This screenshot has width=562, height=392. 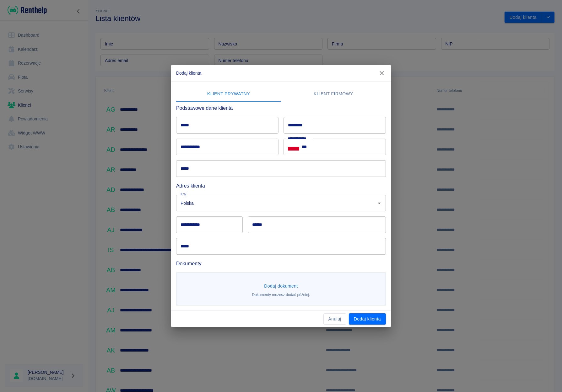 I want to click on p: Dokumenty możesz dodać później., so click(x=281, y=295).